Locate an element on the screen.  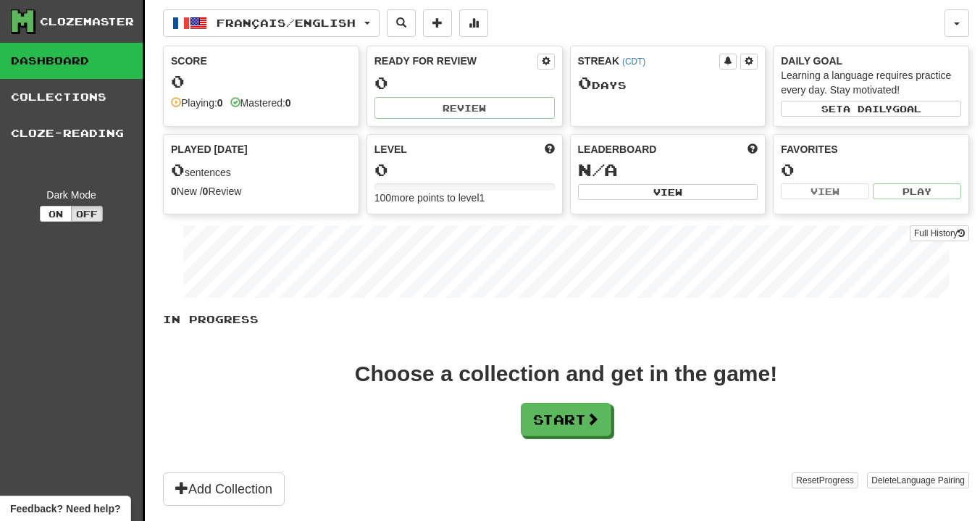
div: New / Review is located at coordinates (261, 191).